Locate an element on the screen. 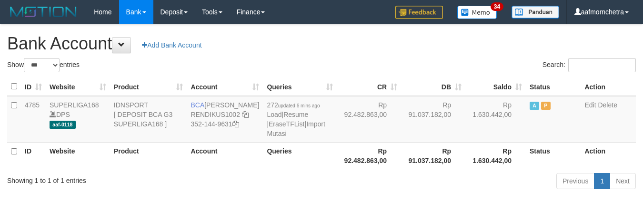  a: Resume is located at coordinates (296, 115).